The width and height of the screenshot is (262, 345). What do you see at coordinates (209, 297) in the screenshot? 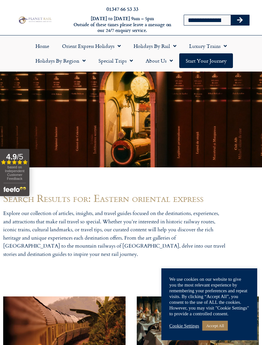
I see `div: We use cookies on our website to give you the most relevant experience by remembering your prefer...` at bounding box center [209, 297].